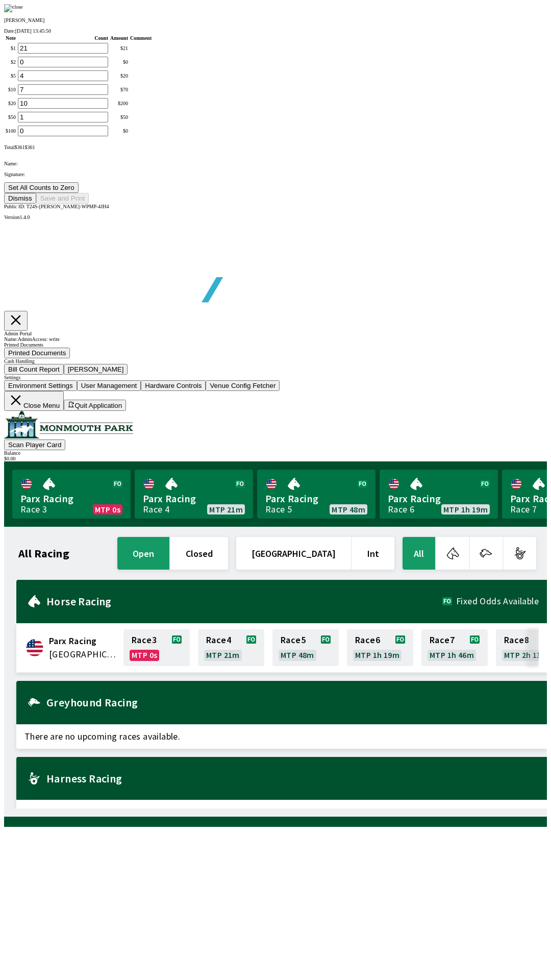 Image resolution: width=551 pixels, height=980 pixels. Describe the element at coordinates (119, 48) in the screenshot. I see `div: $ 21` at that location.